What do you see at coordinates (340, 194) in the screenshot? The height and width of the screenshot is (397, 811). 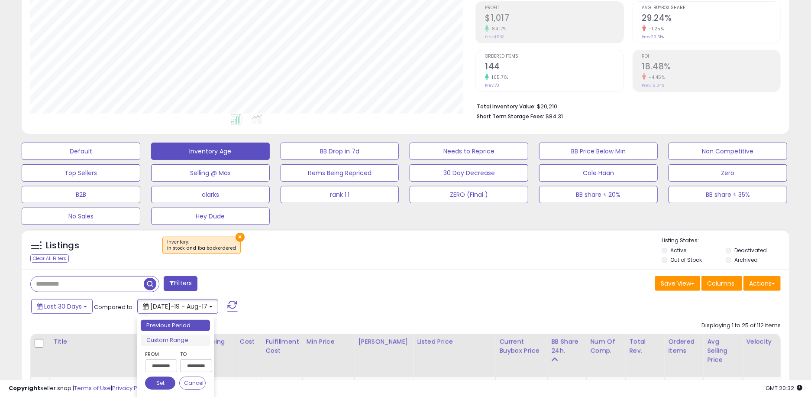 I see `button: rank 1.1` at bounding box center [340, 194].